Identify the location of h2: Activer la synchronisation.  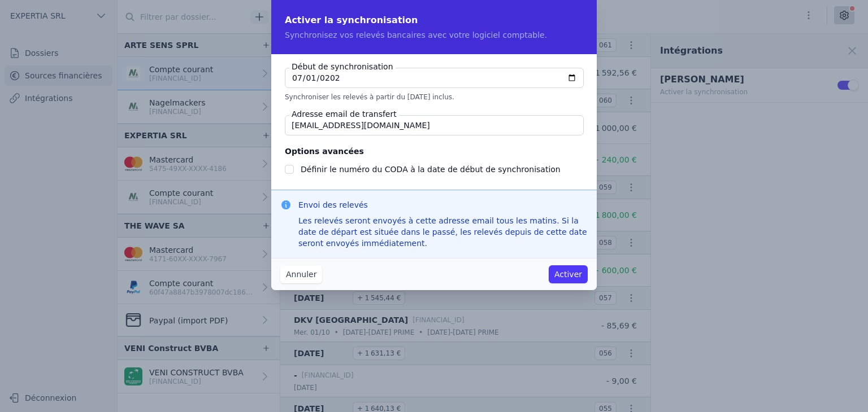
(434, 20).